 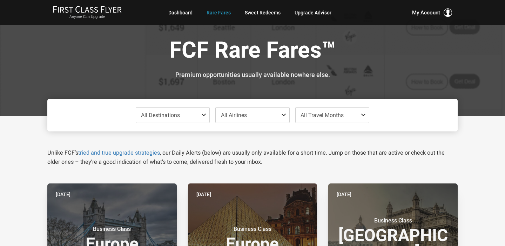 What do you see at coordinates (234, 115) in the screenshot?
I see `span: All Airlines` at bounding box center [234, 115].